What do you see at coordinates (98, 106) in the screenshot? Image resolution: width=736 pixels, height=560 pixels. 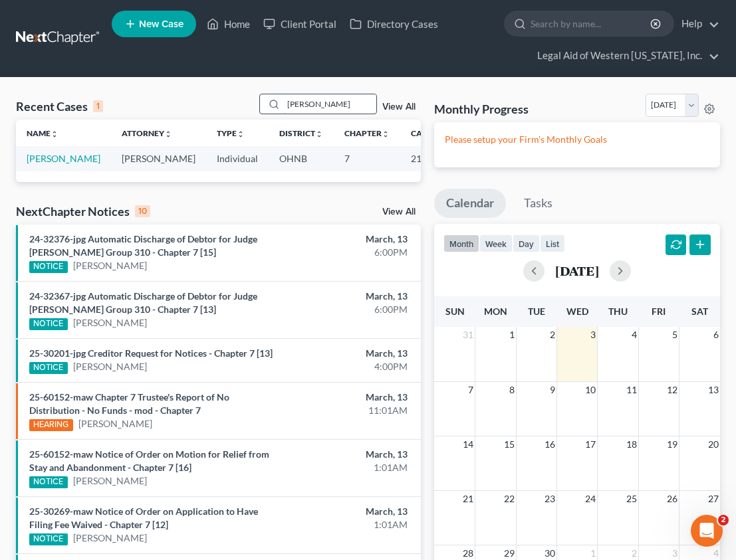 I see `div: 1` at bounding box center [98, 106].